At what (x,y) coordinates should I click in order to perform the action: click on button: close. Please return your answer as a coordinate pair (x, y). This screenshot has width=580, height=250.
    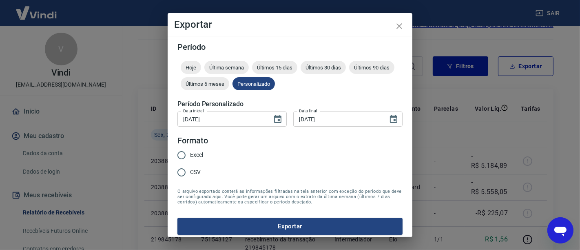
    Looking at the image, I should click on (399, 26).